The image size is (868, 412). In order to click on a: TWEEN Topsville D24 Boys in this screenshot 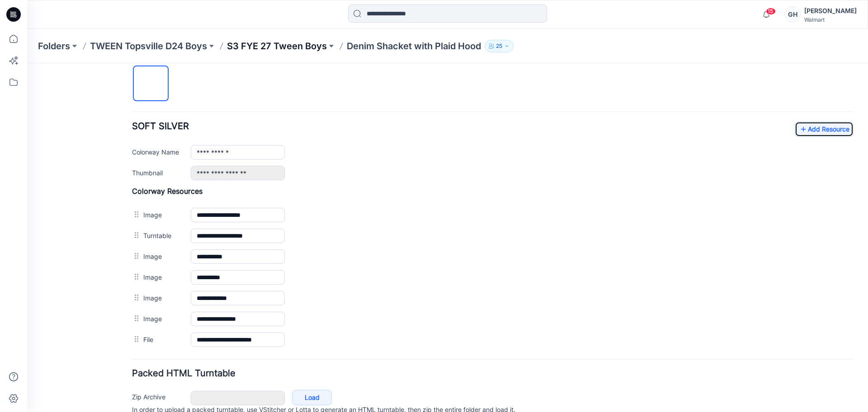, I will do `click(148, 46)`.